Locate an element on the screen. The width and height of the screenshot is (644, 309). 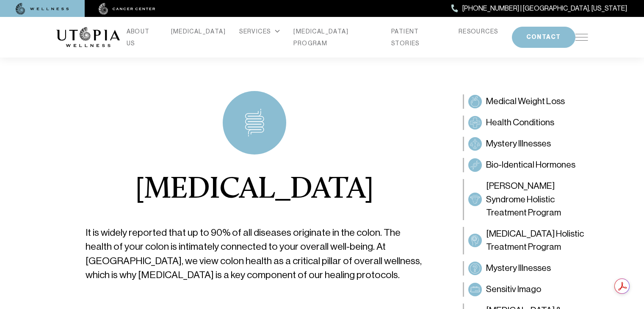
div: SERVICES is located at coordinates (259, 31).